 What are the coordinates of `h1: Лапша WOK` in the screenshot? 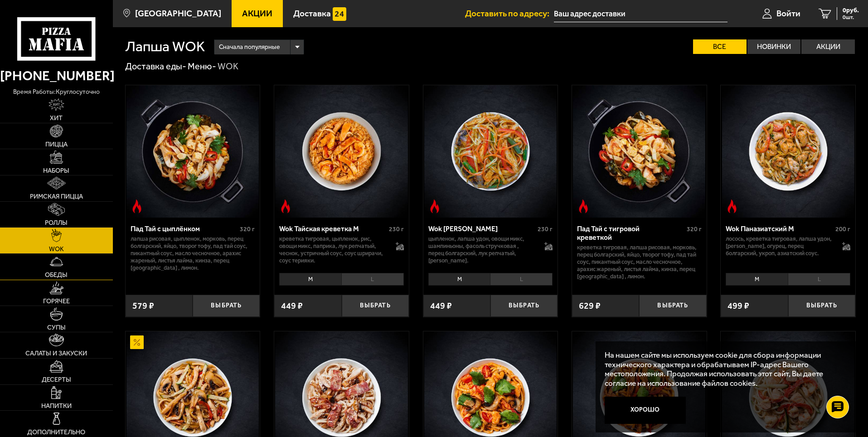 It's located at (165, 47).